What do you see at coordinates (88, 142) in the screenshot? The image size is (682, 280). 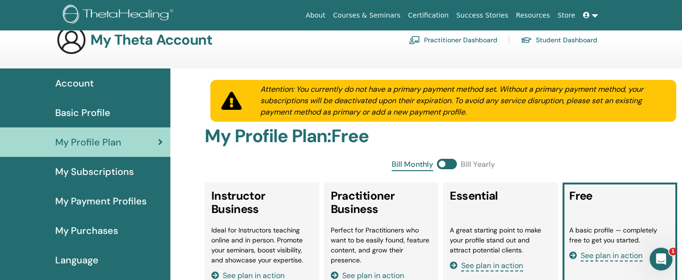 I see `span: My Profile Plan` at bounding box center [88, 142].